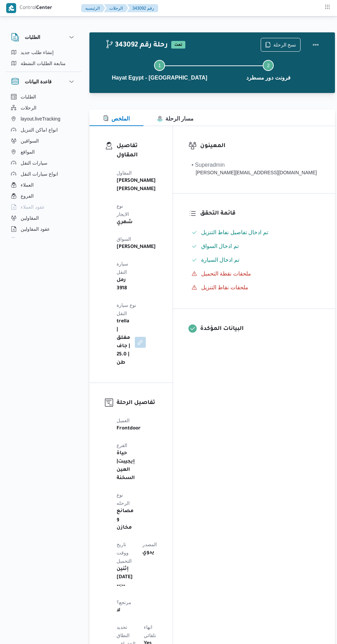 The width and height of the screenshot is (337, 644). Describe the element at coordinates (43, 207) in the screenshot. I see `button: عقود العملاء` at that location.